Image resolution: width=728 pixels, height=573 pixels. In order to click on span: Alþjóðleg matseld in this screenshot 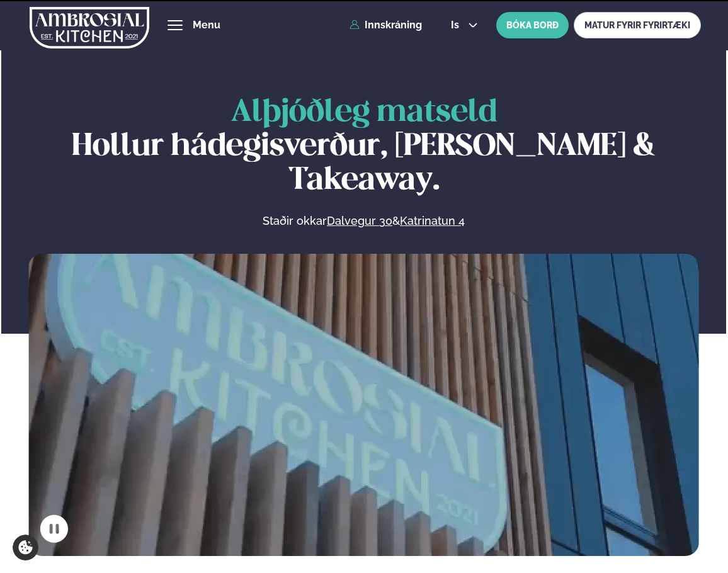, I will do `click(364, 113)`.